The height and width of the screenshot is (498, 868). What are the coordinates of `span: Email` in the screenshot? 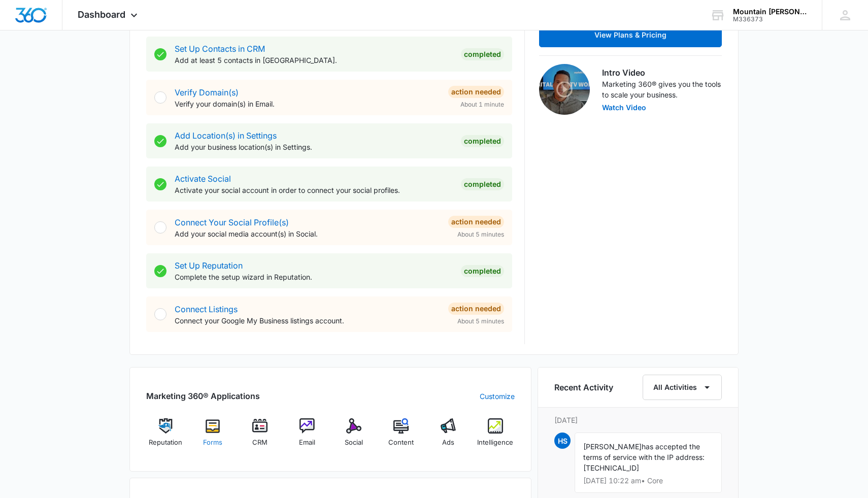 It's located at (307, 443).